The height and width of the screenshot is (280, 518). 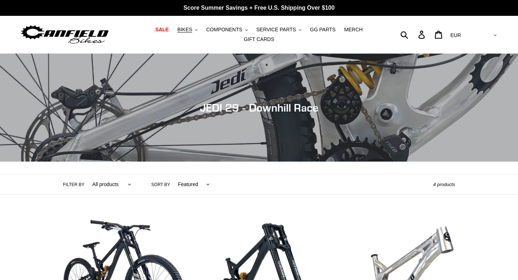 I want to click on label: Sort by, so click(x=161, y=185).